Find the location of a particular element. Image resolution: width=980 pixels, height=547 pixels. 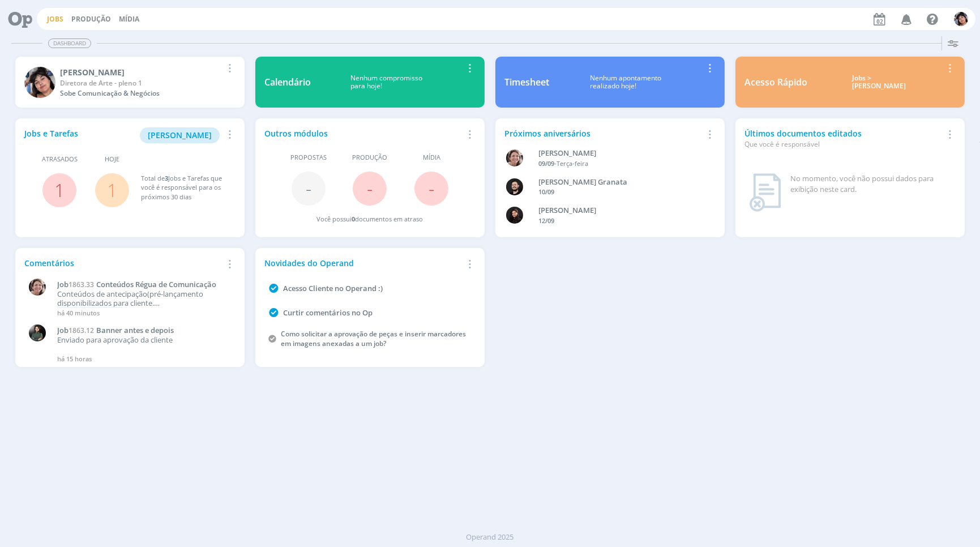

span: 12/09 is located at coordinates (546, 221).